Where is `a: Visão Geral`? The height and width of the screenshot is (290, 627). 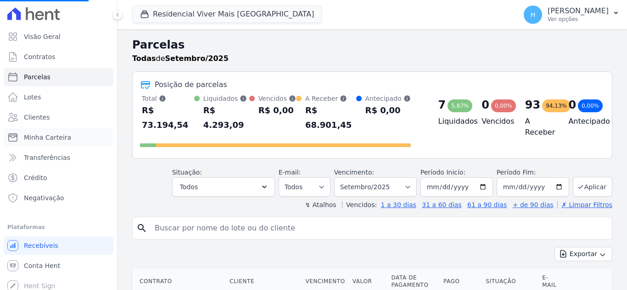
a: Visão Geral is located at coordinates (58, 37).